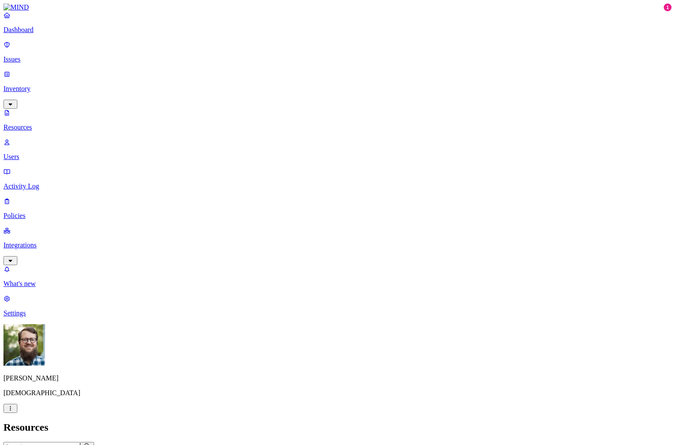 The width and height of the screenshot is (675, 445). I want to click on div: 1, so click(668, 7).